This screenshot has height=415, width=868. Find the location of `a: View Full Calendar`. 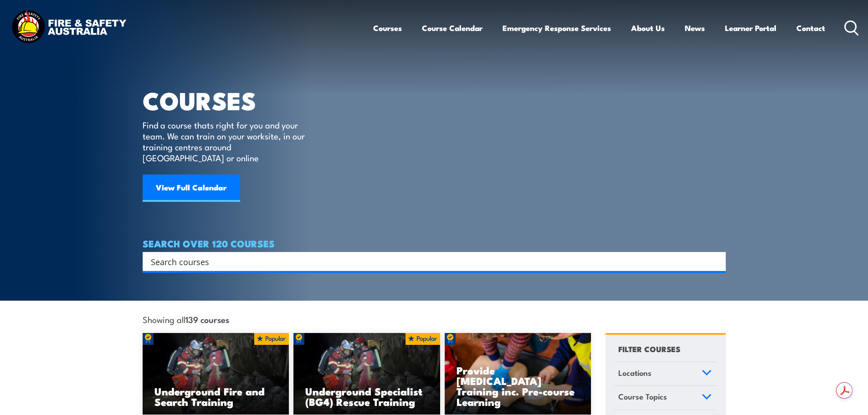

a: View Full Calendar is located at coordinates (192, 188).